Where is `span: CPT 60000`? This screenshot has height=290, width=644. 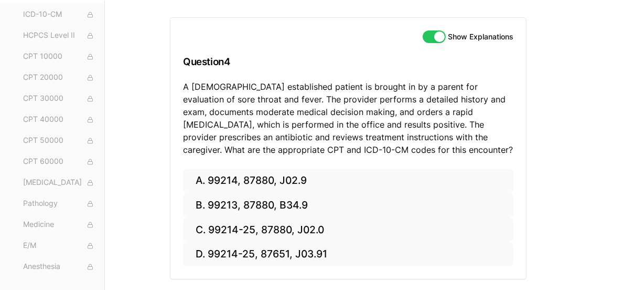
span: CPT 60000 is located at coordinates (59, 162).